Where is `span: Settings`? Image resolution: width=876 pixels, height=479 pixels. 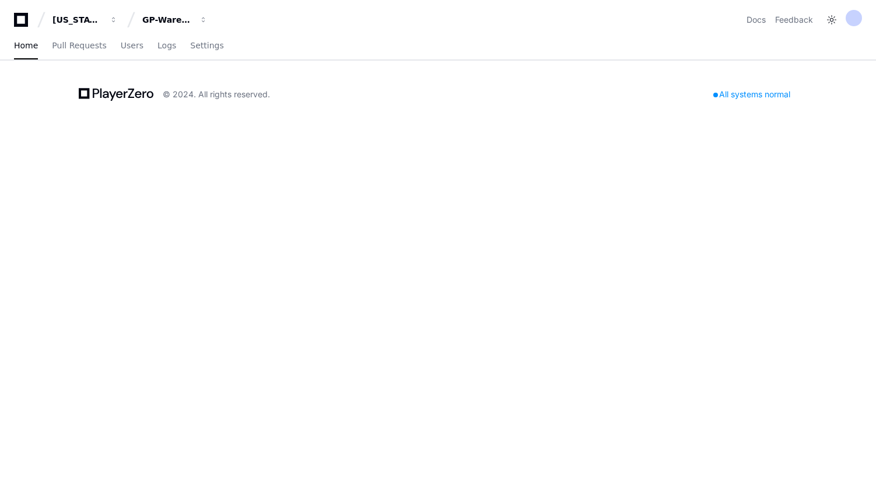 span: Settings is located at coordinates (206, 45).